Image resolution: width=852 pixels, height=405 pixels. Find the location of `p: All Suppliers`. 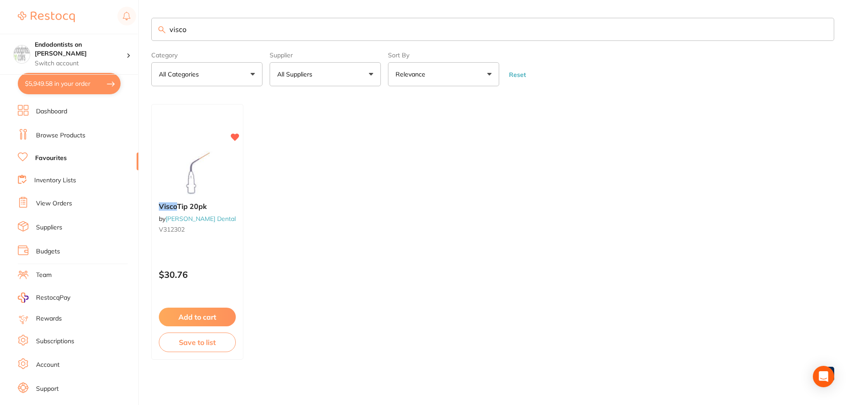

p: All Suppliers is located at coordinates (296, 74).